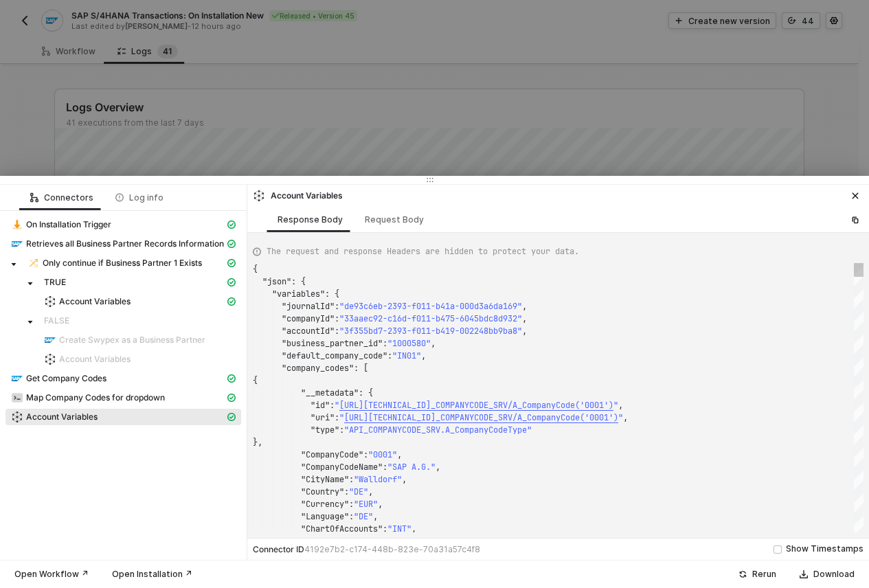 This screenshot has width=869, height=588. Describe the element at coordinates (325, 505) in the screenshot. I see `span: "Currency"` at that location.